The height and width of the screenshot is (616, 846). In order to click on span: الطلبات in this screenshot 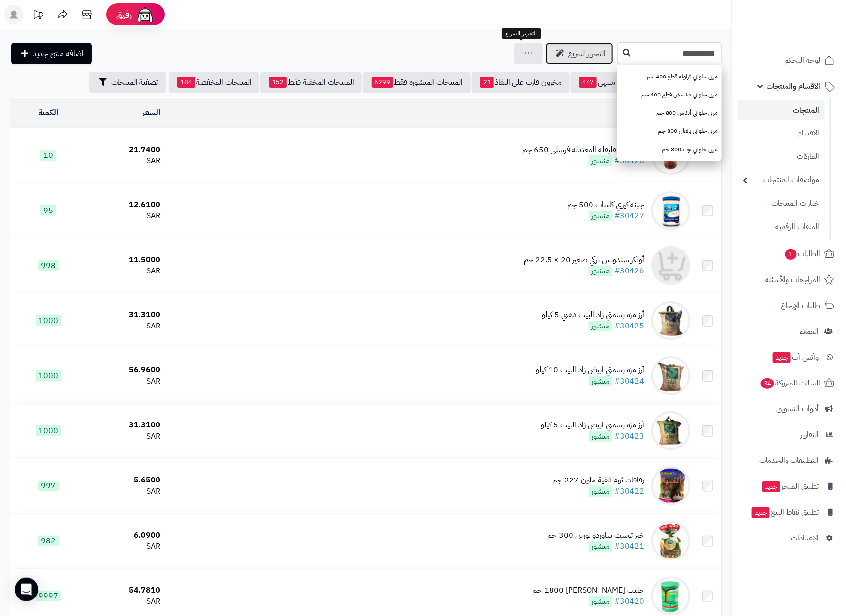, I will do `click(802, 254)`.